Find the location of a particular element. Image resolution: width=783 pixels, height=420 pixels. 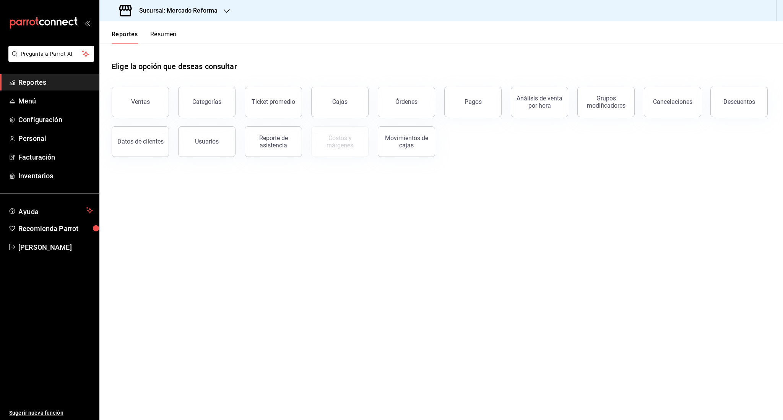

button: Grupos modificadores is located at coordinates (606, 102).